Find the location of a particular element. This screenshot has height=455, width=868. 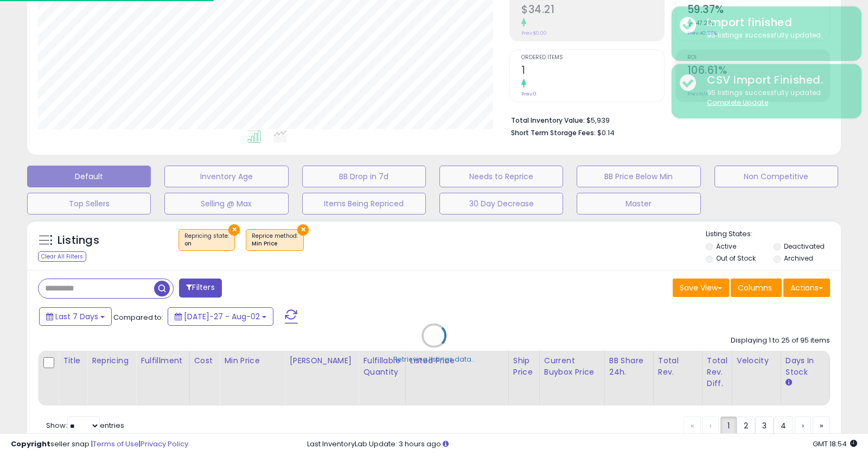

b: Total Inventory Value: is located at coordinates (548, 120).